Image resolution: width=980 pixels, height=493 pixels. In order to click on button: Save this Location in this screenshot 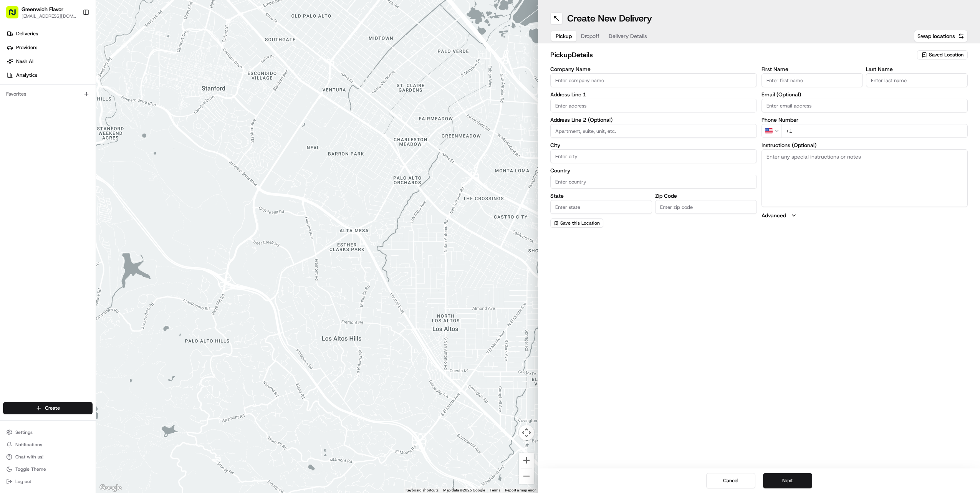, I will do `click(576, 223)`.